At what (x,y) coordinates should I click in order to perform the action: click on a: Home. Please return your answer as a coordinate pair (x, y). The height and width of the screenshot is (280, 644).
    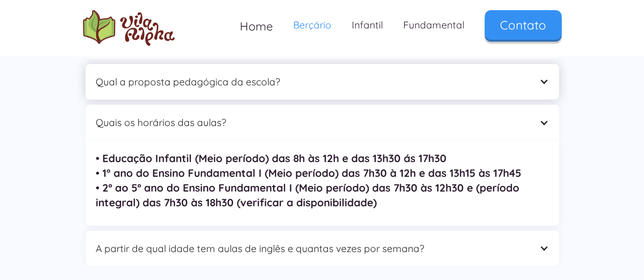
    Looking at the image, I should click on (256, 26).